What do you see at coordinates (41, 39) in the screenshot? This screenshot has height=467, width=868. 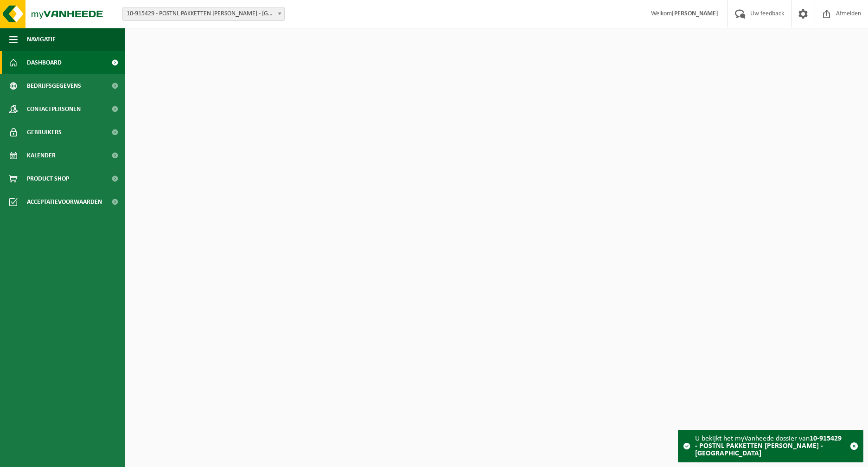 I see `span: Navigatie` at bounding box center [41, 39].